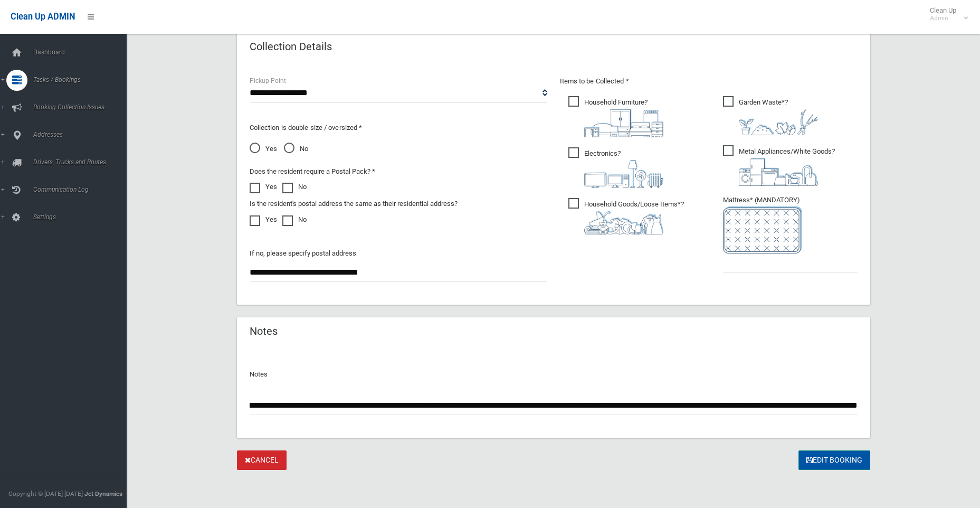 This screenshot has width=980, height=508. Describe the element at coordinates (82, 190) in the screenshot. I see `span: Communication Log` at that location.